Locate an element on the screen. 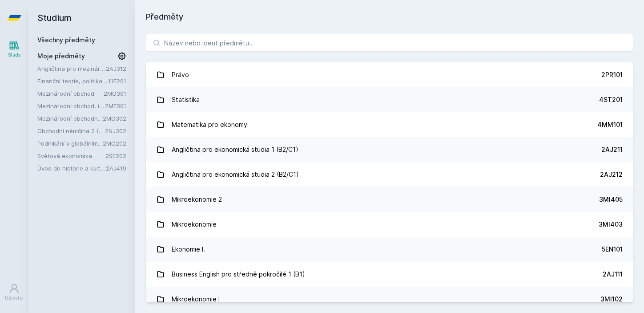 The width and height of the screenshot is (644, 313). div: Právo is located at coordinates (181, 74).